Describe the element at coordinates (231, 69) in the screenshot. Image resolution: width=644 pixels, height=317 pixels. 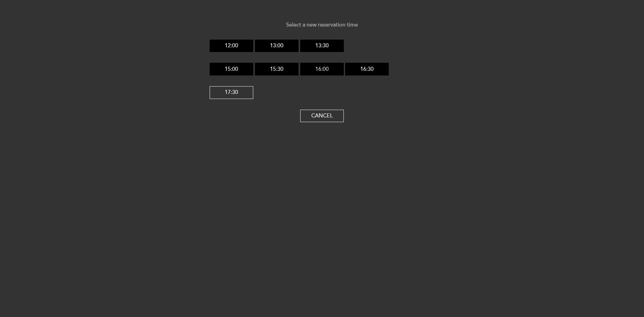
I see `button: 15:00` at that location.